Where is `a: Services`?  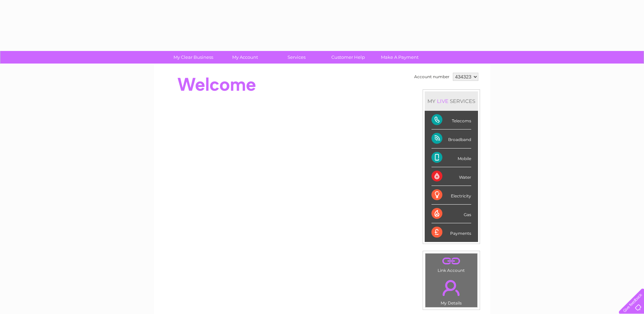 a: Services is located at coordinates (296, 57).